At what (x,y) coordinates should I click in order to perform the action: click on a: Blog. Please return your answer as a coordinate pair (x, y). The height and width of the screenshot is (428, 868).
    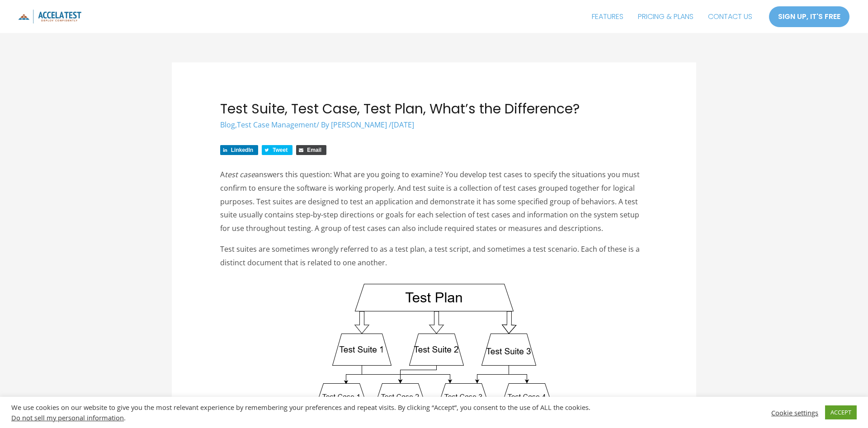
    Looking at the image, I should click on (227, 124).